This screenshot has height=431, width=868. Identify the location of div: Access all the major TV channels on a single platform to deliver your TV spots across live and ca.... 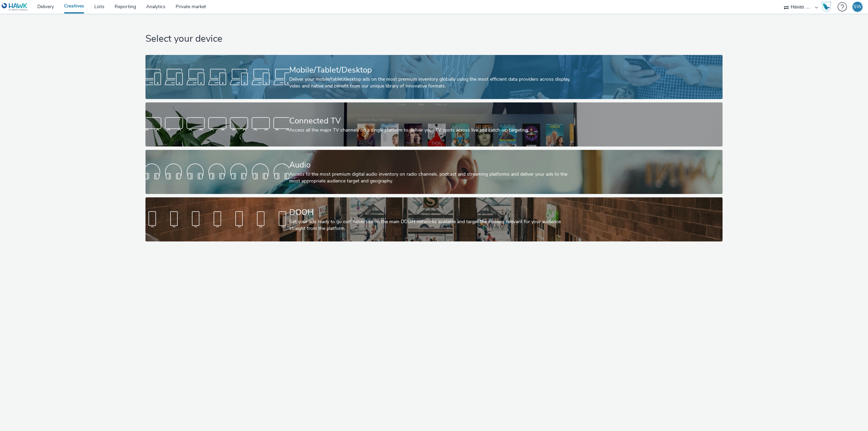
(433, 131).